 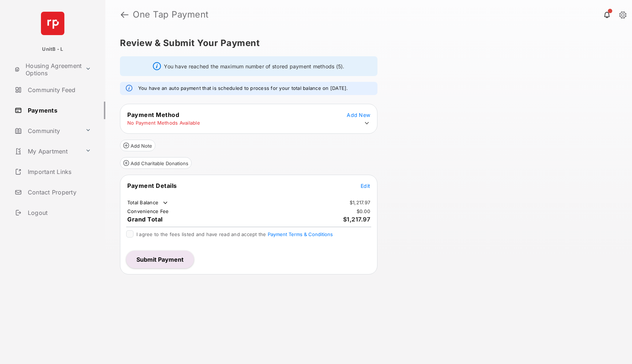 I want to click on img: svg+xml;base64,PHN2ZyB4bWxucz0iaHR0cDovL3d3dy53My5vcmcvMjAwMC9zdmciIHdpZHRoPSI2NCIgaGVpZ2h0PSI2NC..., so click(x=53, y=23).